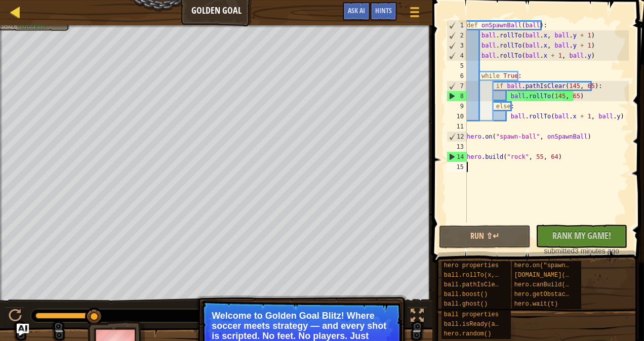  What do you see at coordinates (559, 251) in the screenshot?
I see `span: submitted` at bounding box center [559, 251].